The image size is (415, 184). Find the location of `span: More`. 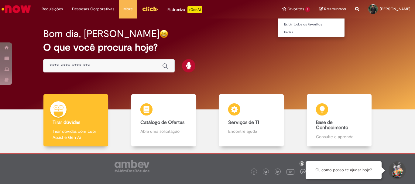

span: More is located at coordinates (128, 9).